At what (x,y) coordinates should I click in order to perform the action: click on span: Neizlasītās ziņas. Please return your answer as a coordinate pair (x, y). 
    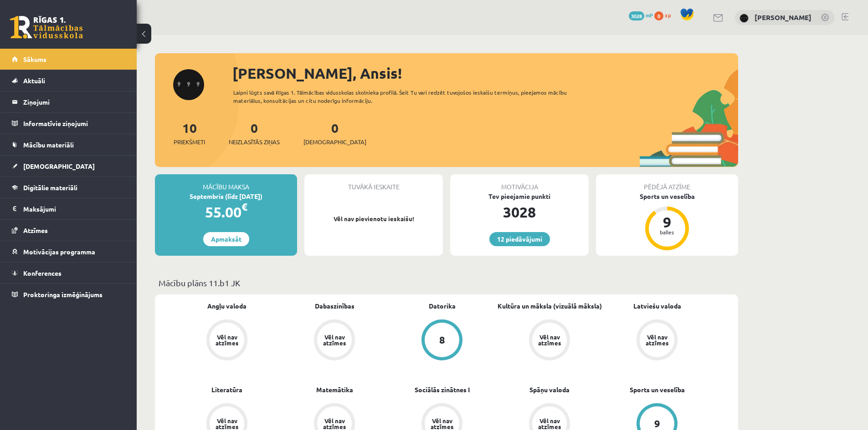
    Looking at the image, I should click on (254, 142).